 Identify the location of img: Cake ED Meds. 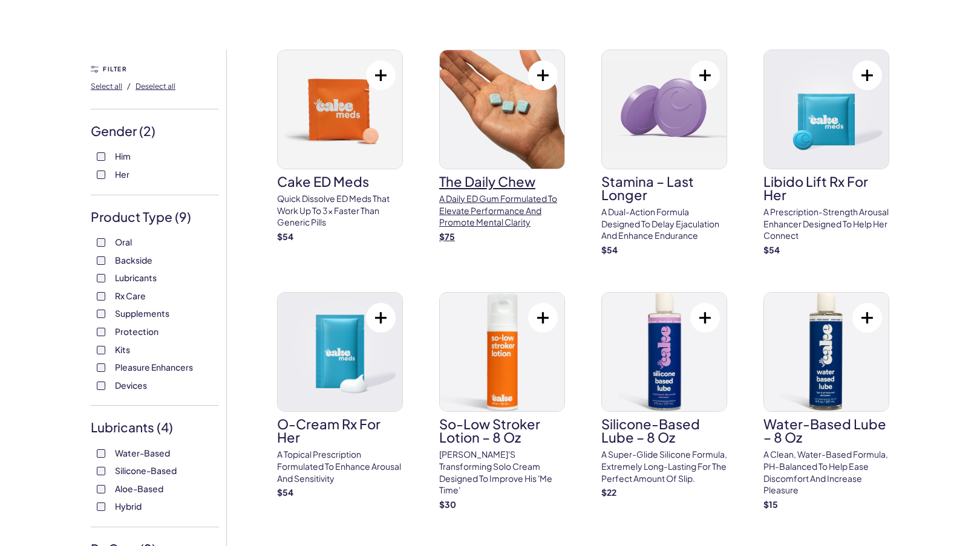
(340, 109).